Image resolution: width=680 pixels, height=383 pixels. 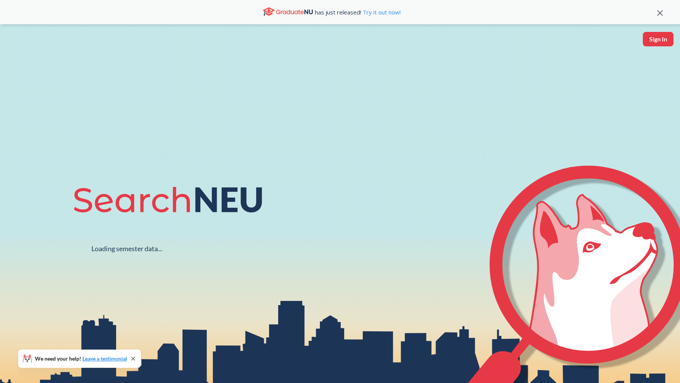 I want to click on img: sandbox logo, so click(x=16, y=43).